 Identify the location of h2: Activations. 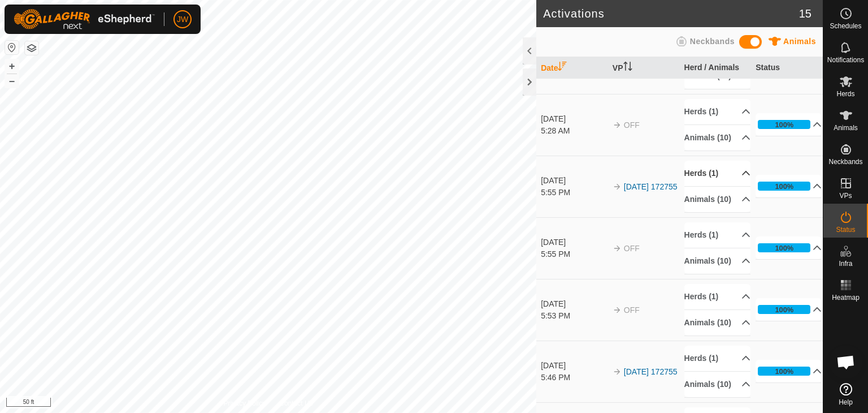
(671, 14).